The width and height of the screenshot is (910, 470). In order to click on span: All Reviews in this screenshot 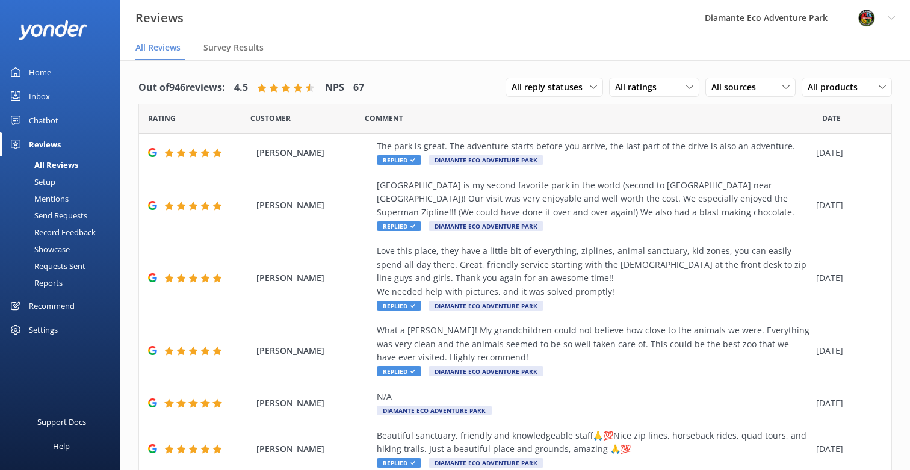, I will do `click(158, 48)`.